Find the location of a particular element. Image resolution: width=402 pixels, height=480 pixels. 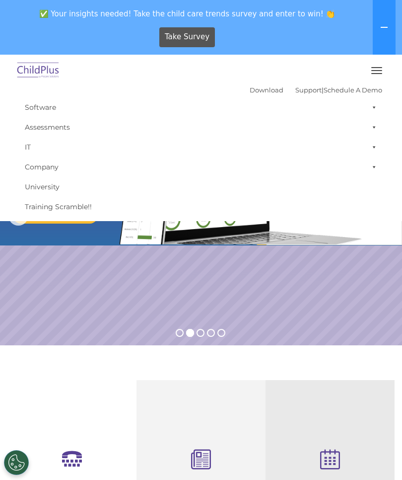

span: Take Survey is located at coordinates (187, 37).